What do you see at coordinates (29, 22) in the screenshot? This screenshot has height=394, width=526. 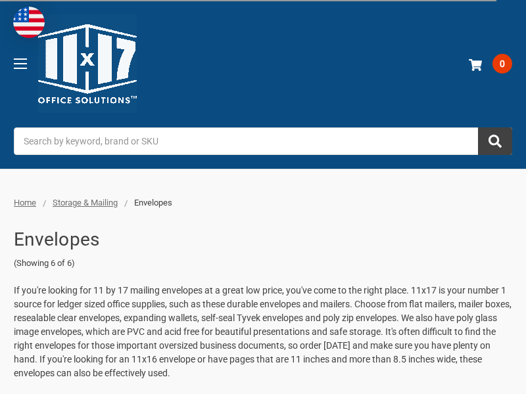 I see `img: duty and tax information for United States` at bounding box center [29, 22].